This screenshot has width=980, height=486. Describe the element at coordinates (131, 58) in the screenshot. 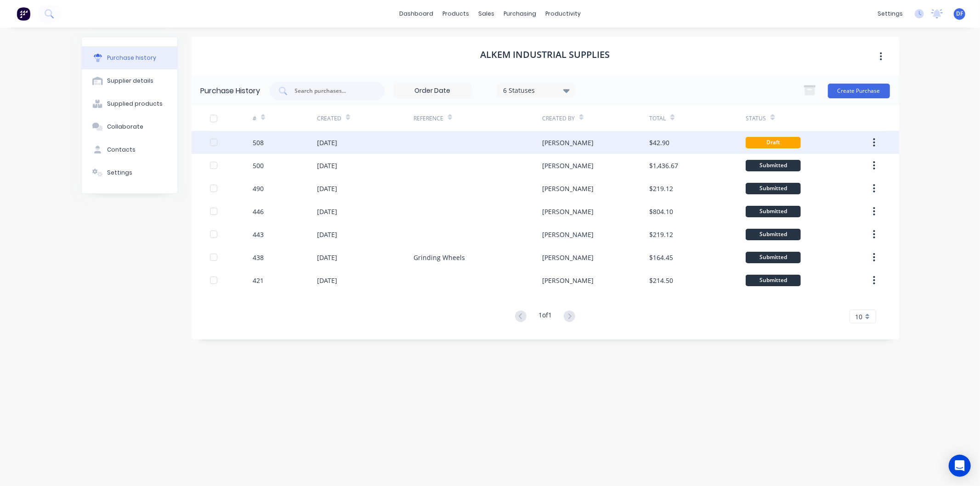

I see `div: Purchase history` at that location.